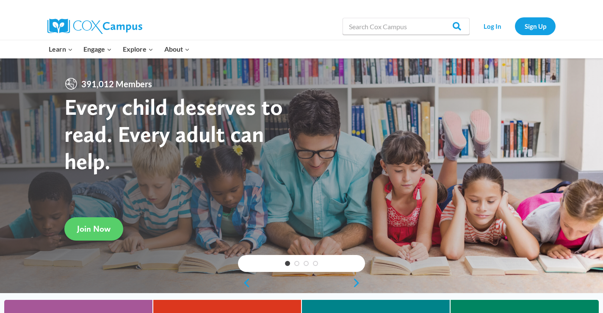  What do you see at coordinates (536, 26) in the screenshot?
I see `a: Sign Up` at bounding box center [536, 26].